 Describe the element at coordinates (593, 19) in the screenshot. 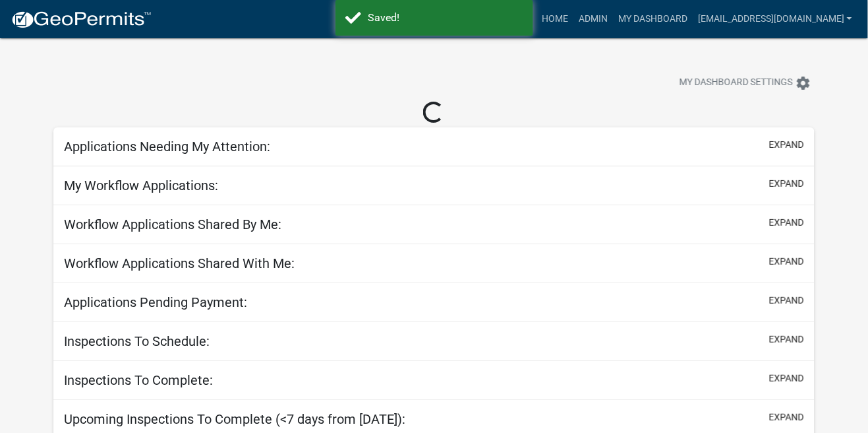

I see `a: Admin` at that location.